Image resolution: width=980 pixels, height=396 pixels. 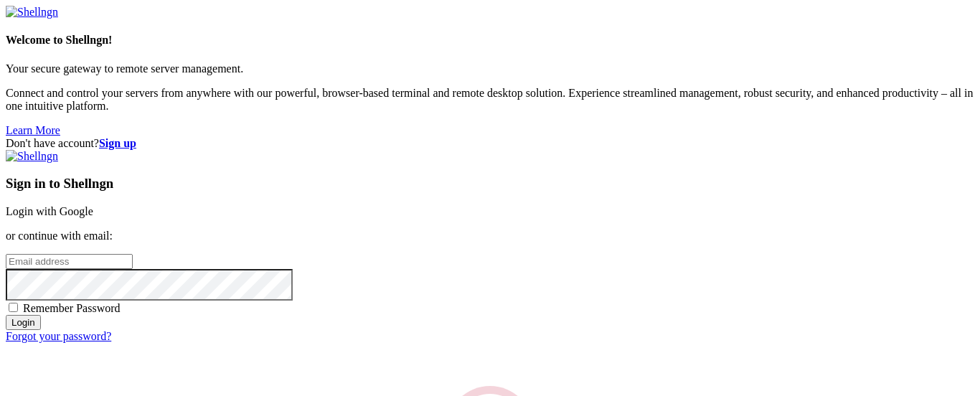 I want to click on input: Email address, so click(x=69, y=261).